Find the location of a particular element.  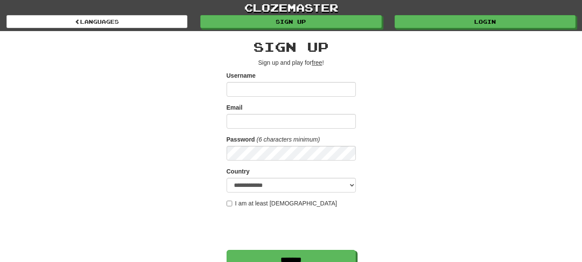

a: Languages is located at coordinates (97, 22).